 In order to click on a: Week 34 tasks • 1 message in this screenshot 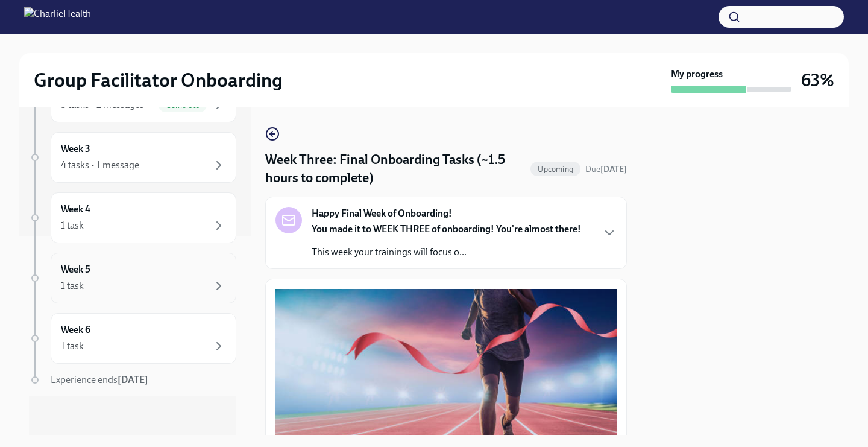, I will do `click(133, 157)`.